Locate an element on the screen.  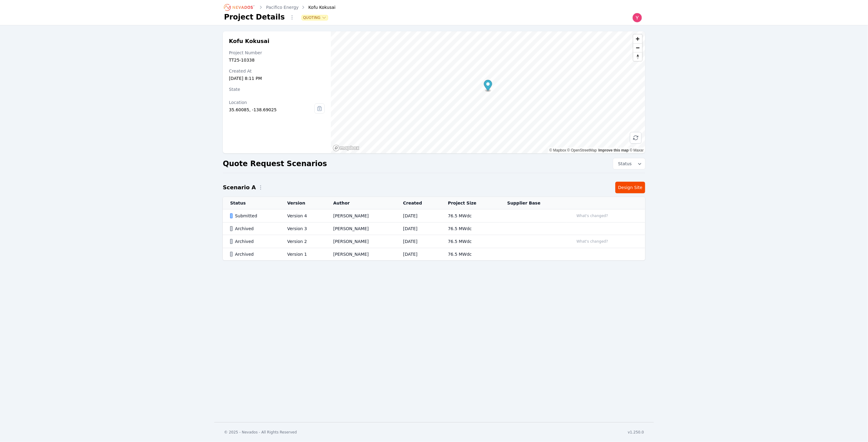
a: OpenStreetMap is located at coordinates (582, 151).